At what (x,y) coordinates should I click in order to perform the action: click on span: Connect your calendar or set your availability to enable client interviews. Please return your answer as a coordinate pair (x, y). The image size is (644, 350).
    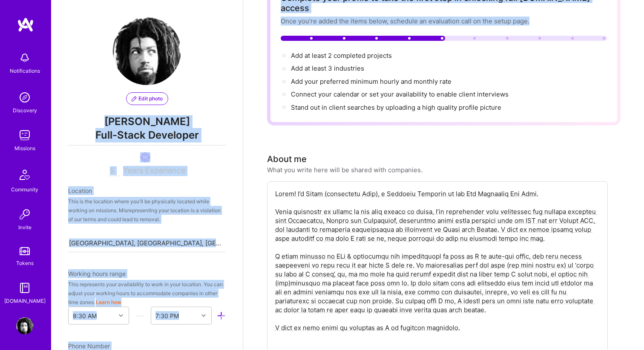
    Looking at the image, I should click on (399, 94).